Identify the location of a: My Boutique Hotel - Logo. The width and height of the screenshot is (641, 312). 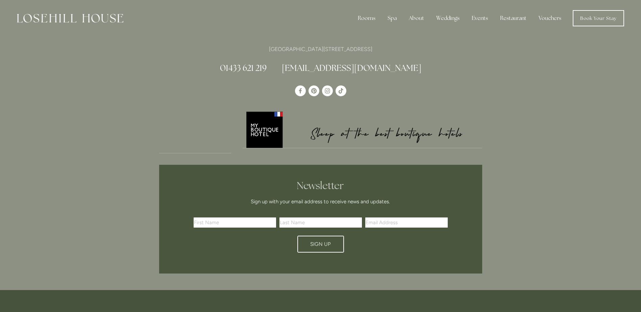
(362, 129).